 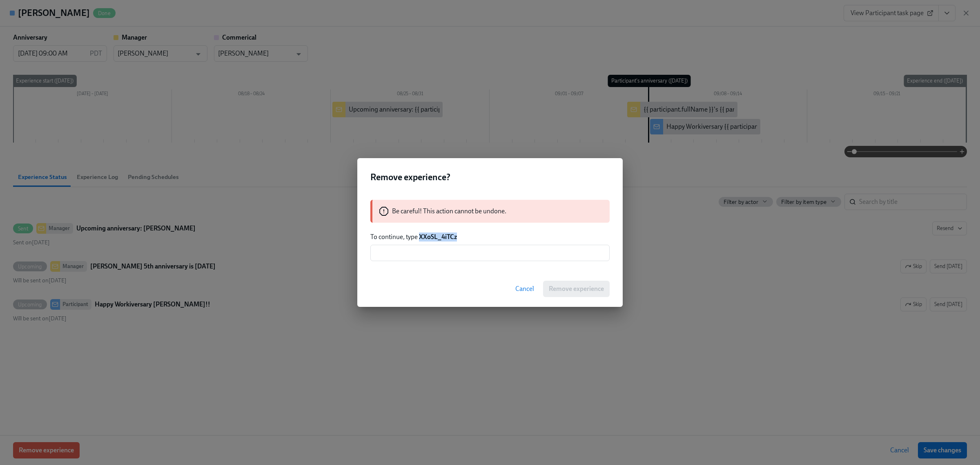 What do you see at coordinates (525, 289) in the screenshot?
I see `span: Cancel` at bounding box center [525, 289].